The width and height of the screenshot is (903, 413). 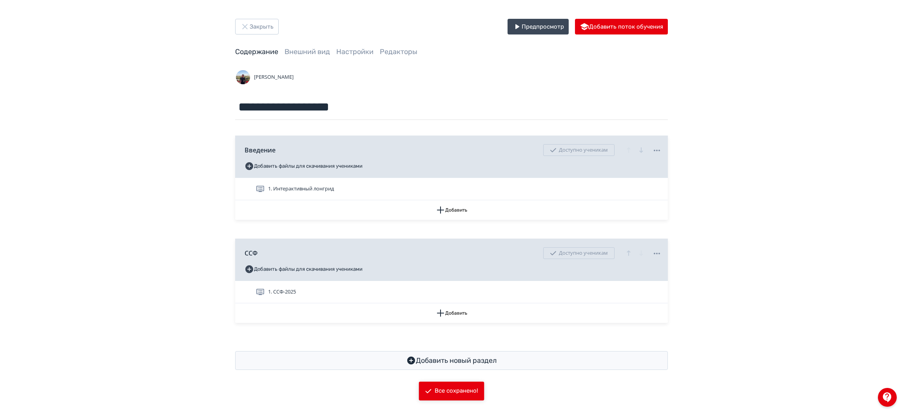 I want to click on a: Внешний вид, so click(x=307, y=52).